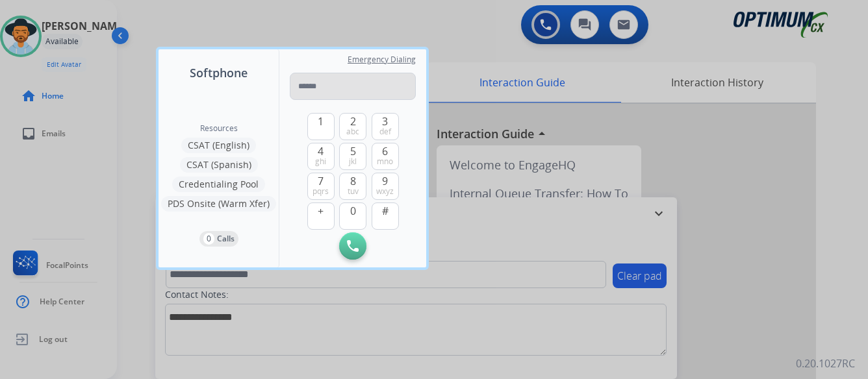  Describe the element at coordinates (320, 151) in the screenshot. I see `span: 4` at that location.